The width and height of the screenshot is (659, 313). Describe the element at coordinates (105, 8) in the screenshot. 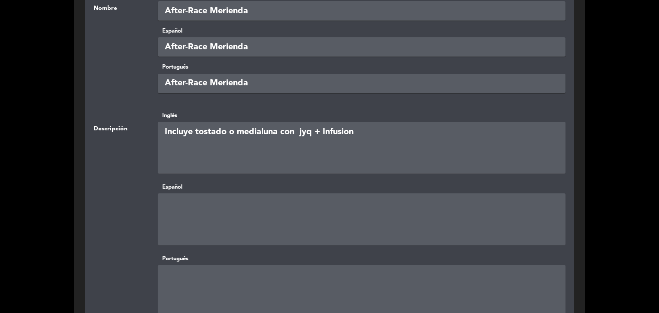

I see `span: Nombre` at that location.